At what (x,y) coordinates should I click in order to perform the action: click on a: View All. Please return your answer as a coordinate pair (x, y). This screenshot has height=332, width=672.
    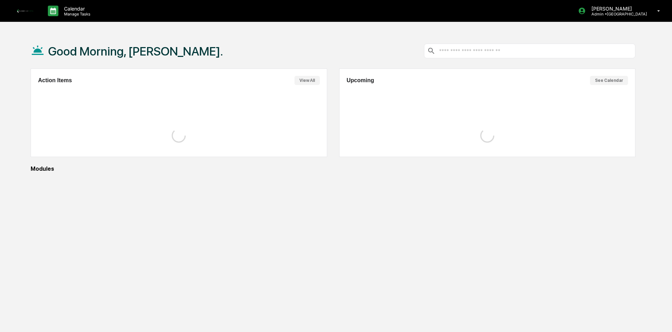
    Looking at the image, I should click on (307, 81).